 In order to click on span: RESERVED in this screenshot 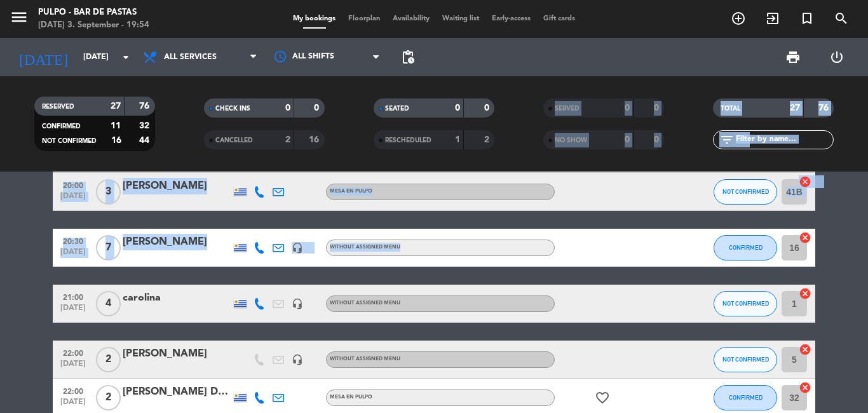, I will do `click(58, 107)`.